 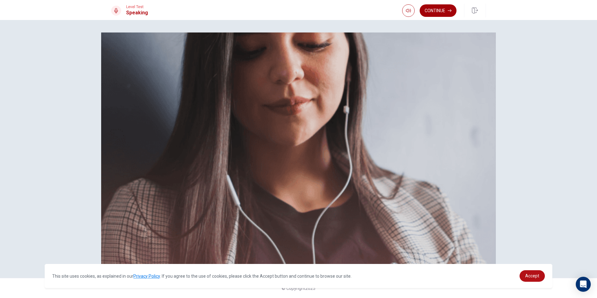 What do you see at coordinates (137, 7) in the screenshot?
I see `span: Level Test` at bounding box center [137, 7].